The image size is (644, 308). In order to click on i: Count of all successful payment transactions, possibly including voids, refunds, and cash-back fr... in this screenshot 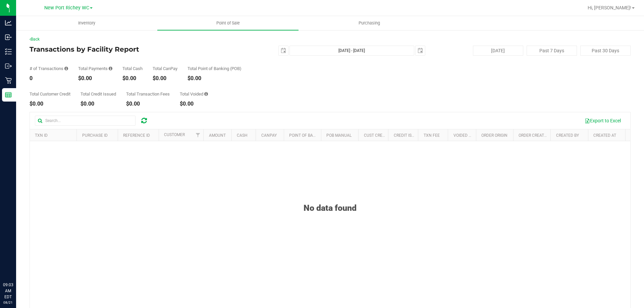, I will do `click(66, 68)`.